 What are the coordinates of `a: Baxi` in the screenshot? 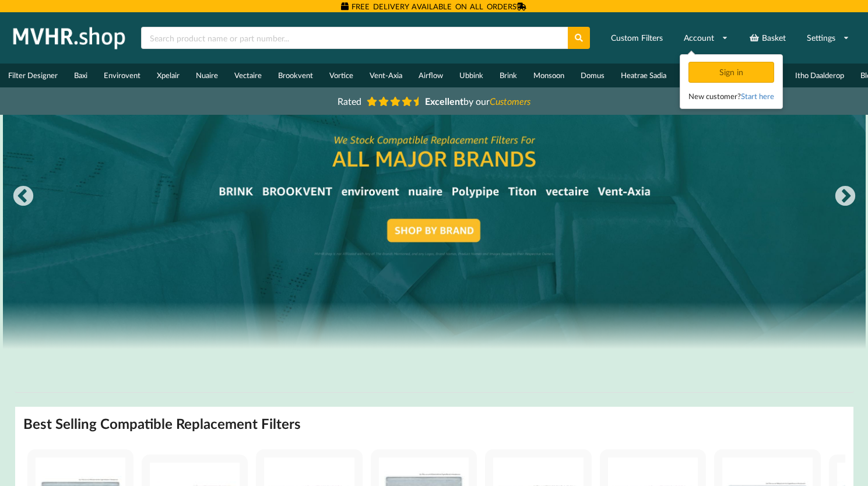 It's located at (81, 75).